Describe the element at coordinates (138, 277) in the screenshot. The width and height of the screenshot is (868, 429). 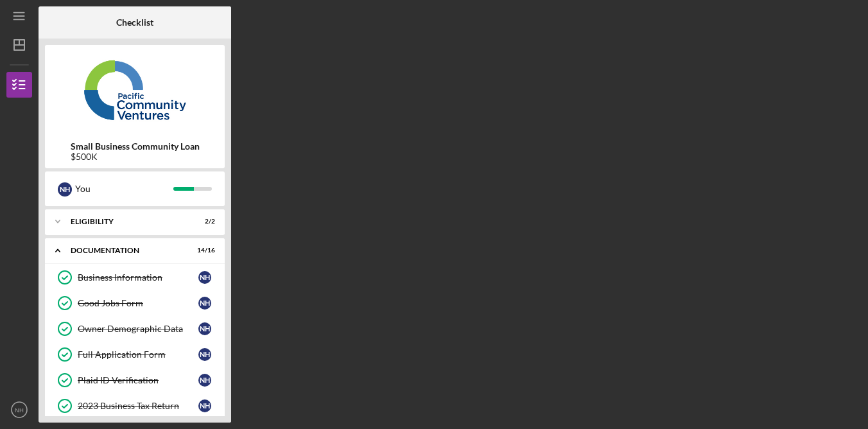
I see `div: Business Information` at that location.